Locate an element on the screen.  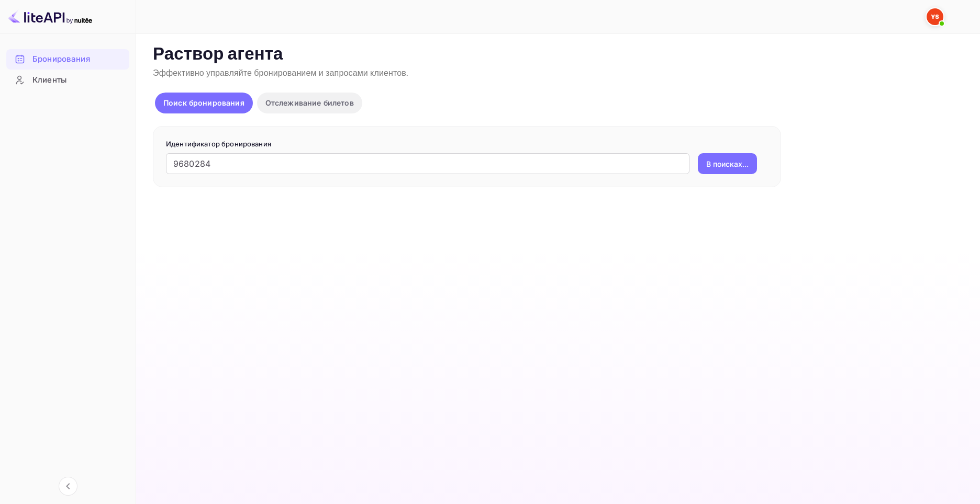
img: Служба Поддержки Яндекса is located at coordinates (935, 17).